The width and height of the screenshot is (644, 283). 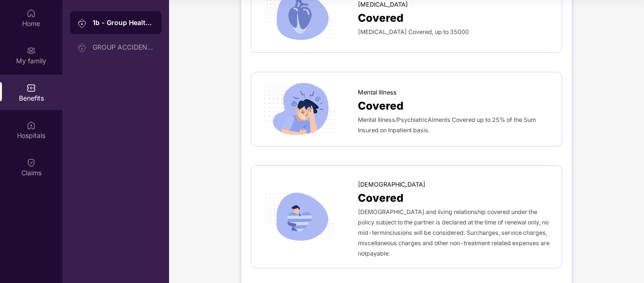 I want to click on span: Mental Illness, so click(x=377, y=93).